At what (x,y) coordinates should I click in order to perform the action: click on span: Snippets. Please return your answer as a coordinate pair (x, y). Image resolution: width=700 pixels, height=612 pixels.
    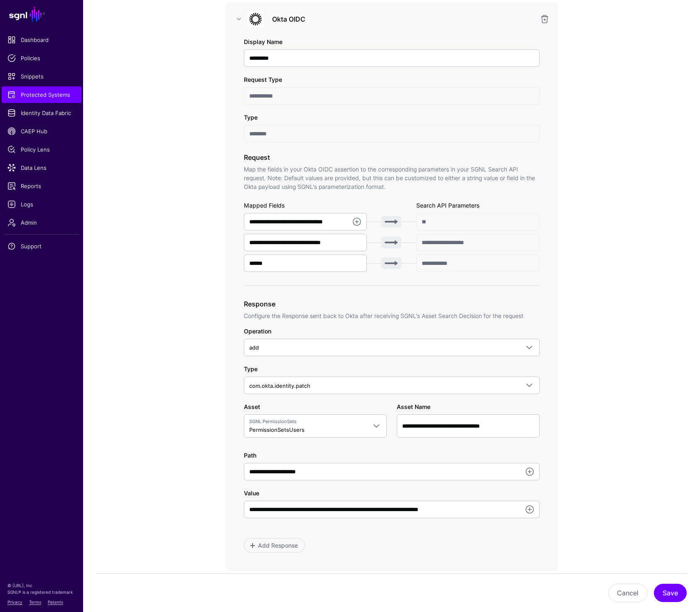
    Looking at the image, I should click on (41, 76).